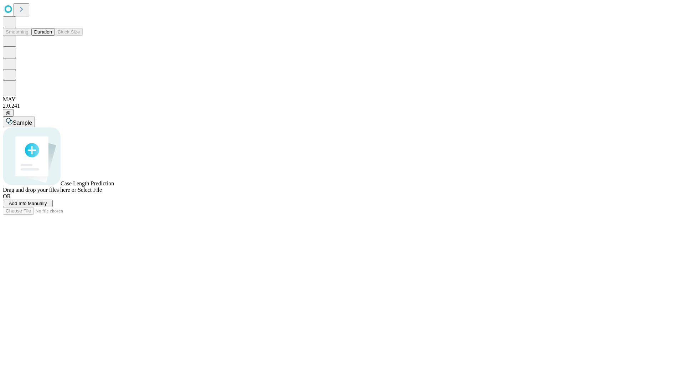 This screenshot has width=684, height=385. Describe the element at coordinates (19, 122) in the screenshot. I see `button: Sample` at that location.